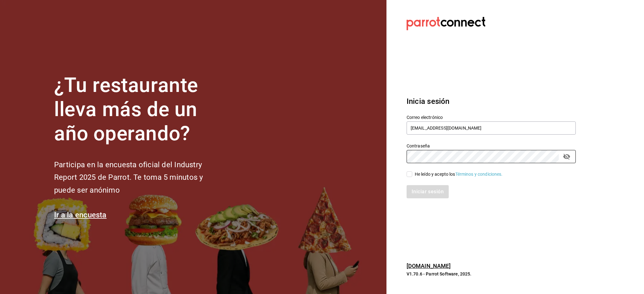 The width and height of the screenshot is (644, 294). What do you see at coordinates (491, 146) in the screenshot?
I see `label: Contraseña` at bounding box center [491, 146].